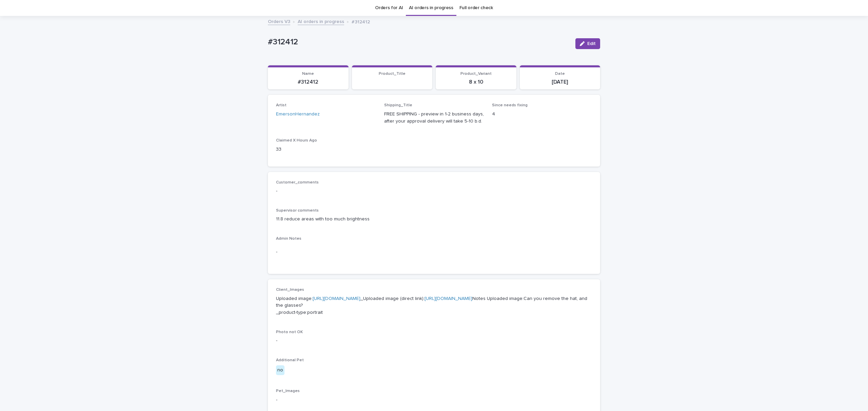 This screenshot has width=868, height=411. I want to click on p: FREE SHIPPING - preview in 1-2 business days, after your approval delivery will take 5-10 b.d., so click(434, 118).